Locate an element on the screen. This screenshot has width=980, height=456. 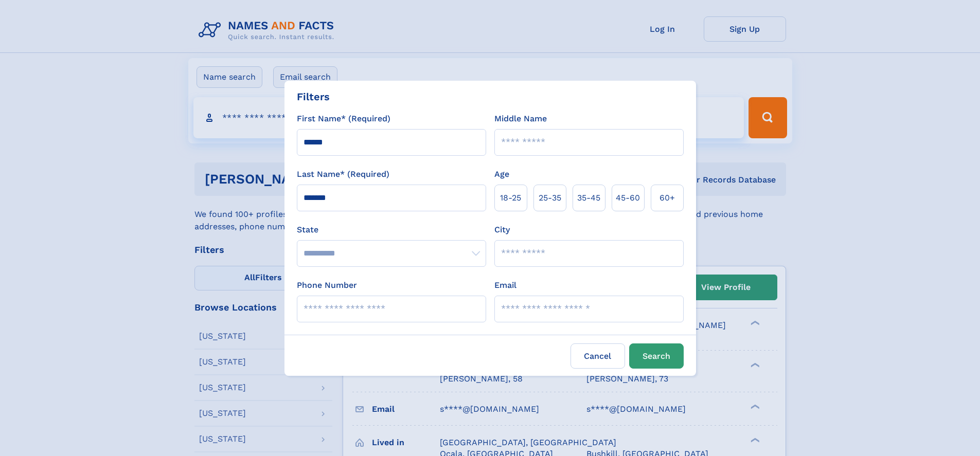
button: Search is located at coordinates (656, 356).